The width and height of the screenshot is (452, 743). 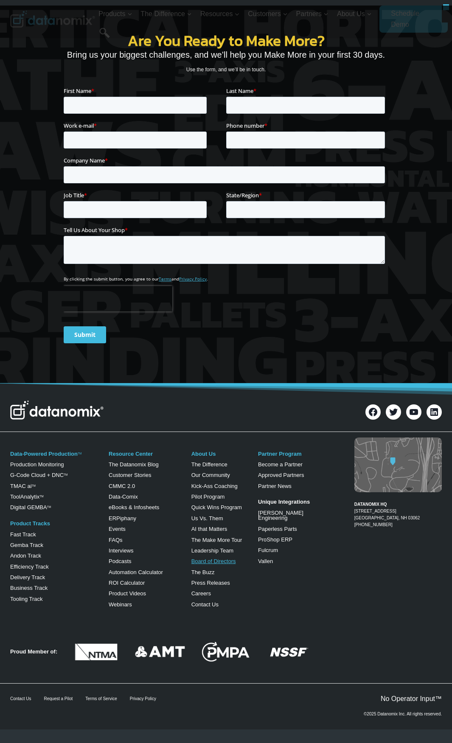 I want to click on a: The Difference, so click(x=209, y=464).